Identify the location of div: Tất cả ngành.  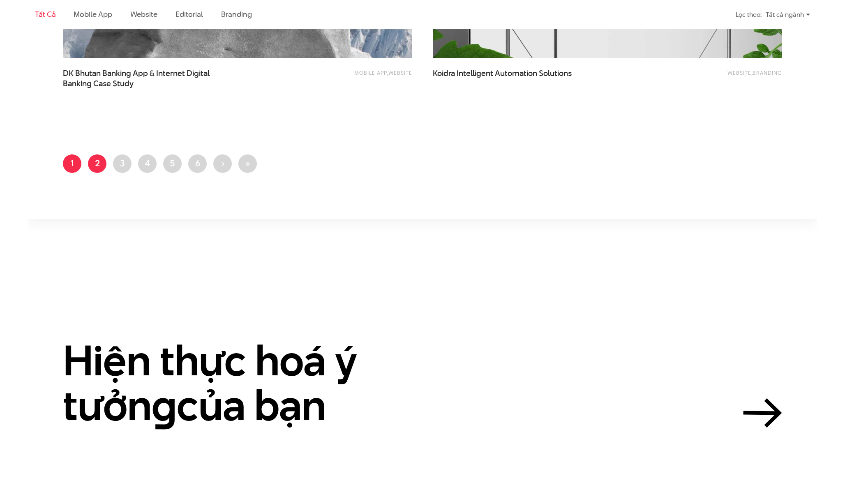
(788, 14).